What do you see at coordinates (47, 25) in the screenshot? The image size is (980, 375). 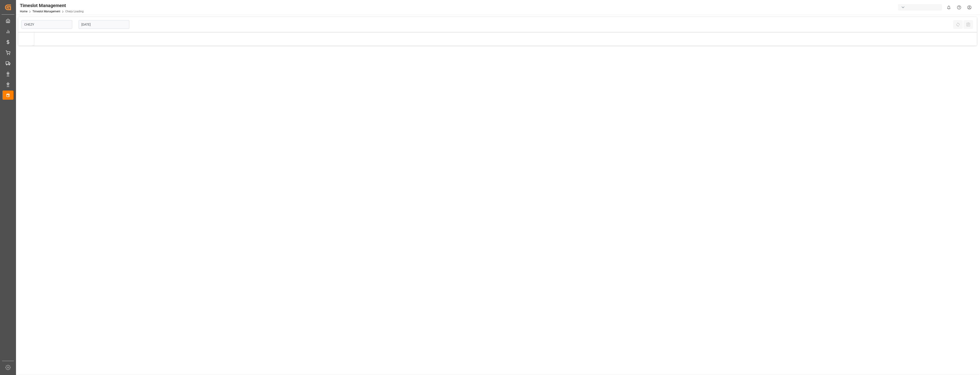 I see `input: Type to search/select` at bounding box center [47, 25].